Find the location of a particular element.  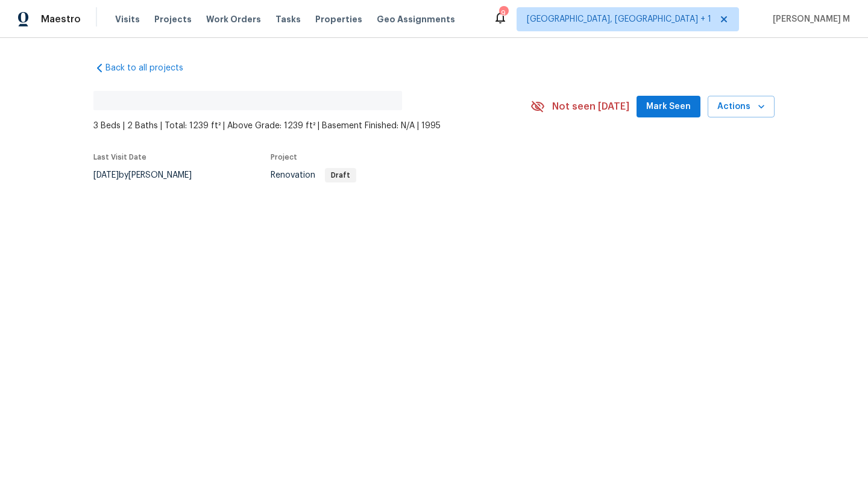

span: Project is located at coordinates (284, 157).